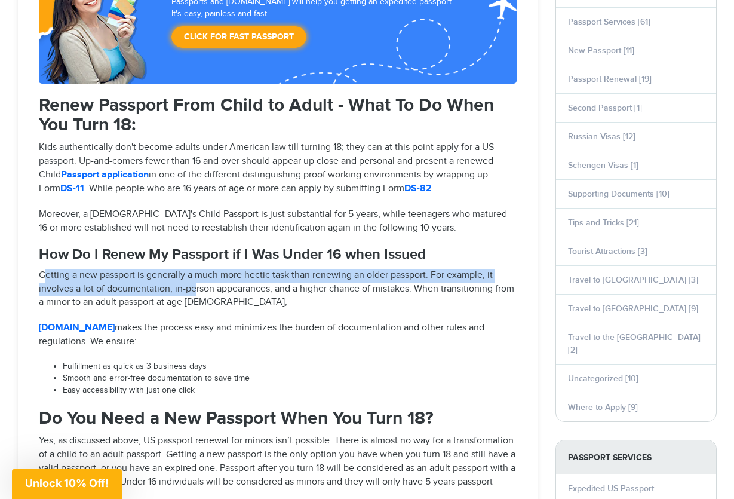 This screenshot has height=499, width=734. Describe the element at coordinates (609, 21) in the screenshot. I see `a: Passport Services [61]` at that location.